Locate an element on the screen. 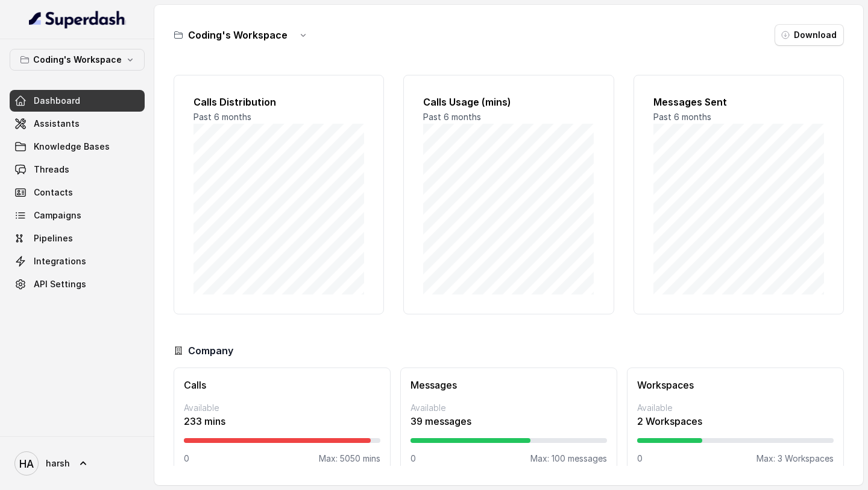  p: Max: 100 messages is located at coordinates (568, 459).